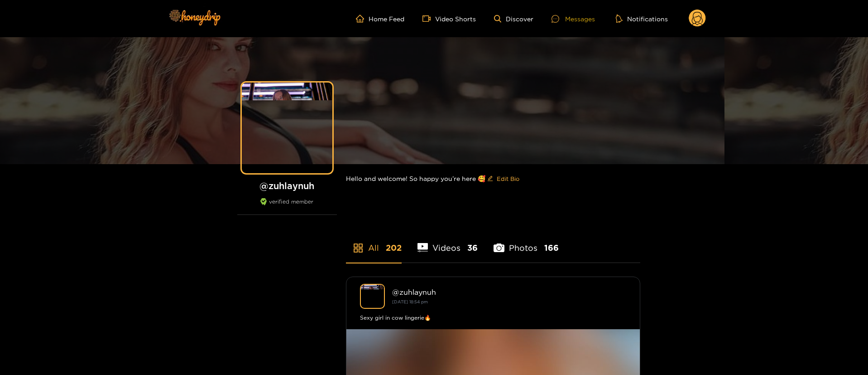 The image size is (868, 375). I want to click on img: zuhlaynuh, so click(372, 296).